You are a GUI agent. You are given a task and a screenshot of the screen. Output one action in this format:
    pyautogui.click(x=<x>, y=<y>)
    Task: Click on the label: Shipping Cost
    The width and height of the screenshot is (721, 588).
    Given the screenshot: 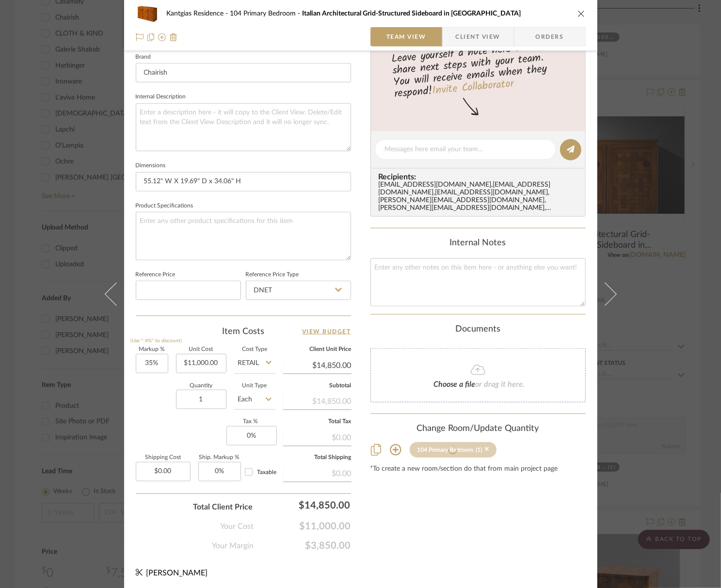 What is the action you would take?
    pyautogui.click(x=163, y=458)
    